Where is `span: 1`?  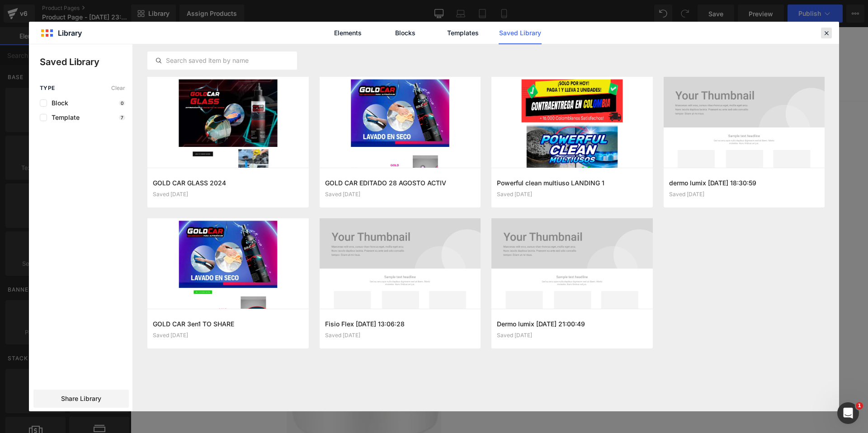
span: 1 is located at coordinates (860, 406).